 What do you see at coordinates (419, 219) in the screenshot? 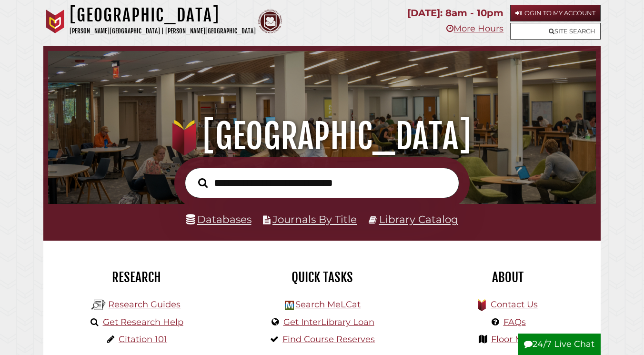
I see `a: Library Catalog` at bounding box center [419, 219].